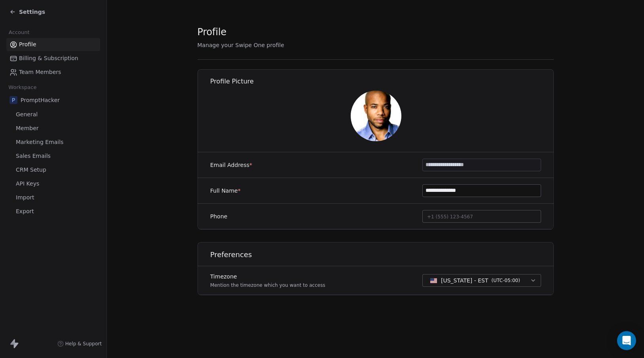  Describe the element at coordinates (268, 276) in the screenshot. I see `label: Timezone` at that location.